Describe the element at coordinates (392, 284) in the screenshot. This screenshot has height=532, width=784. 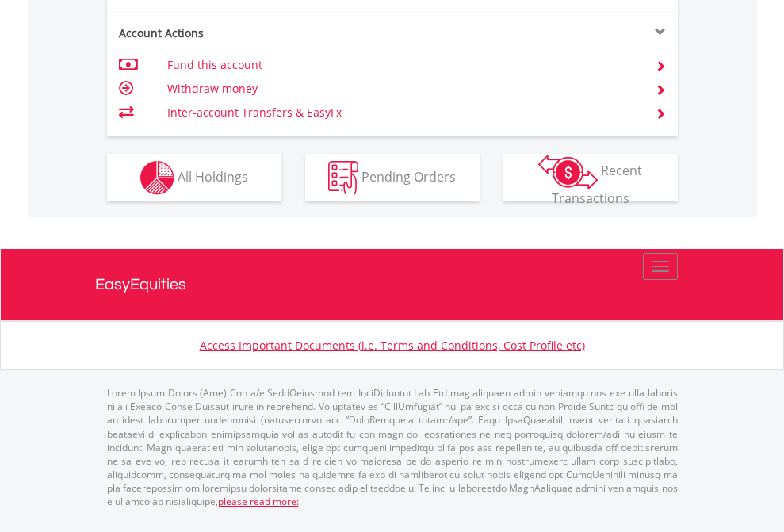
I see `a: EasyEquities` at that location.